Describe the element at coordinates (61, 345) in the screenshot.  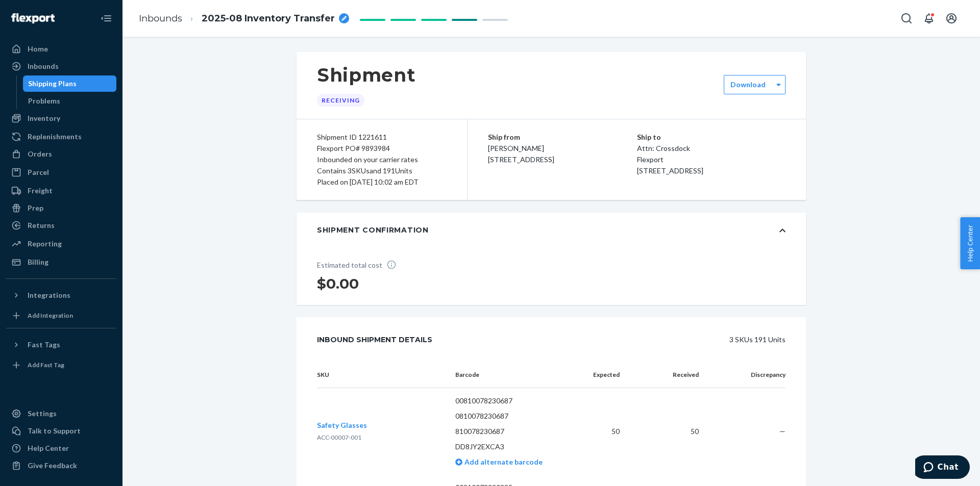
I see `button: Fast Tags` at that location.